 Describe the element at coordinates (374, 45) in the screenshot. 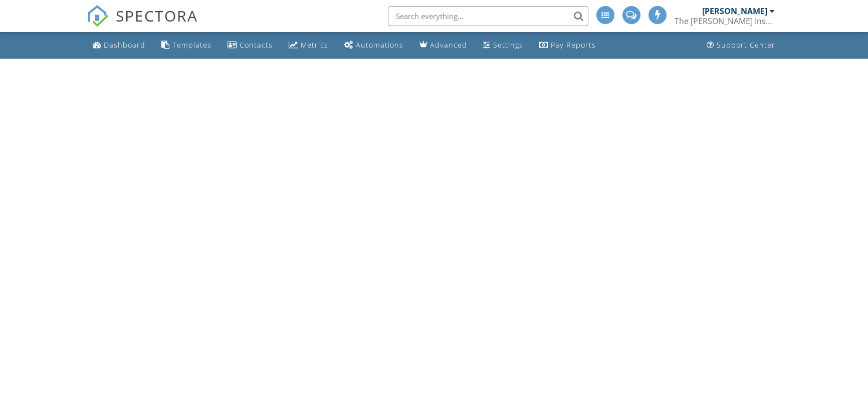

I see `a: Automations (Advanced)` at that location.